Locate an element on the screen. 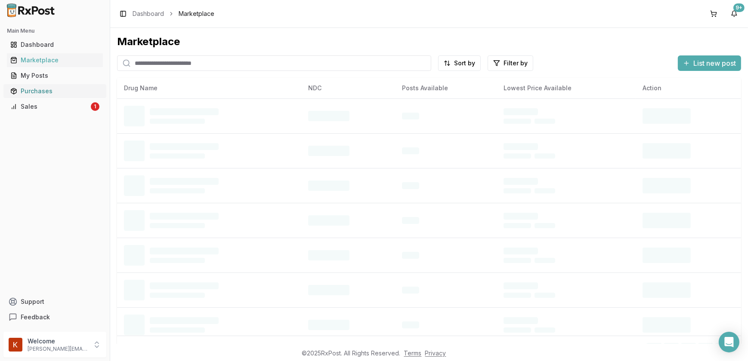 This screenshot has height=361, width=748. button: List new post is located at coordinates (709, 63).